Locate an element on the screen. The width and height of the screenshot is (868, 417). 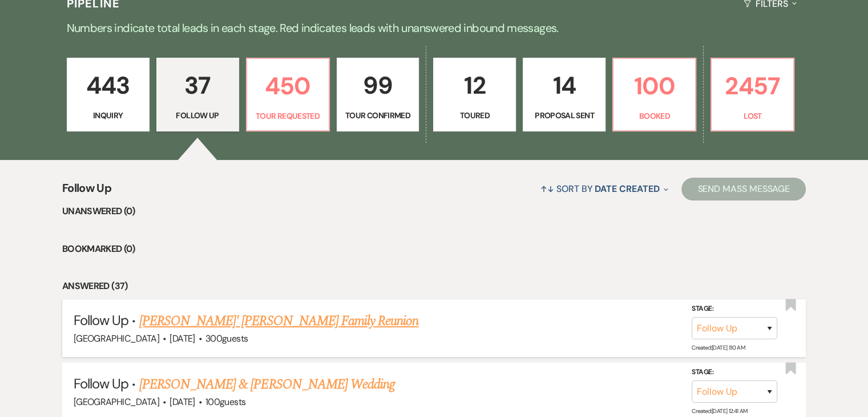
span: 100 guests is located at coordinates (226, 401).